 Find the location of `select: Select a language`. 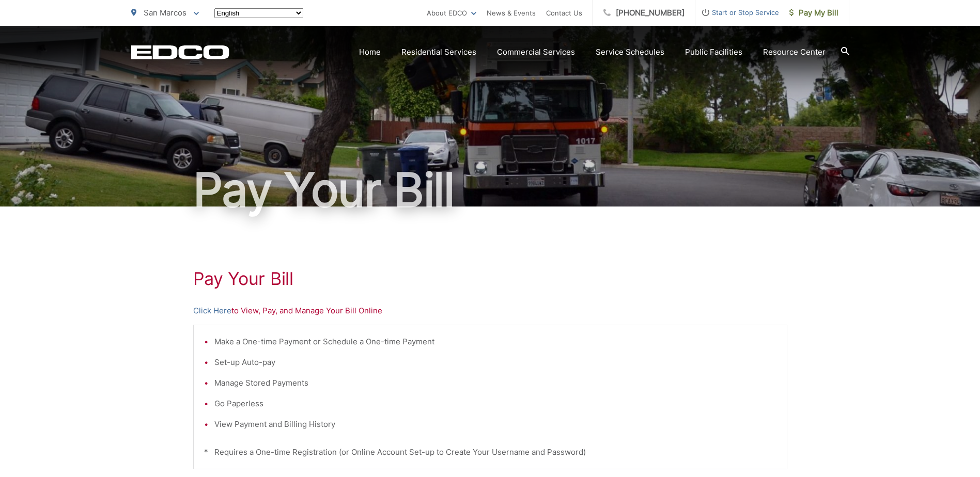

select: Select a language is located at coordinates (258, 13).